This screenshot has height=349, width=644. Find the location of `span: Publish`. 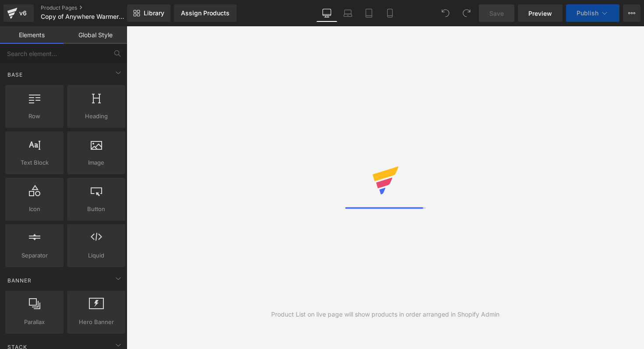

span: Publish is located at coordinates (587, 13).